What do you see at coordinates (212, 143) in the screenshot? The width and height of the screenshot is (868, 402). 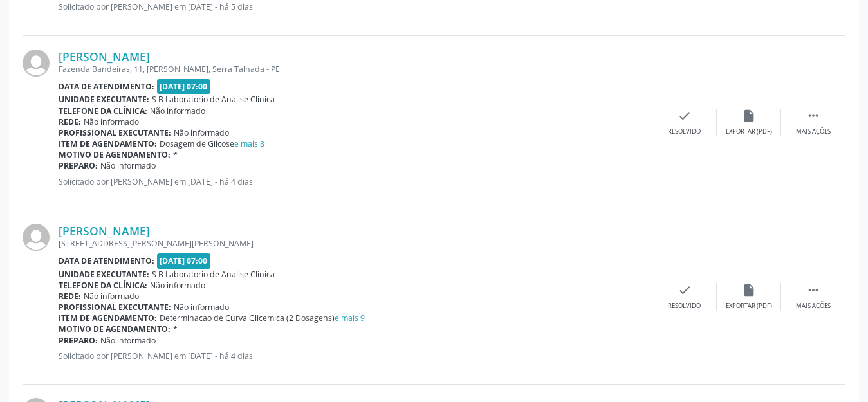 I see `span: Dosagem de Glicose` at bounding box center [212, 143].